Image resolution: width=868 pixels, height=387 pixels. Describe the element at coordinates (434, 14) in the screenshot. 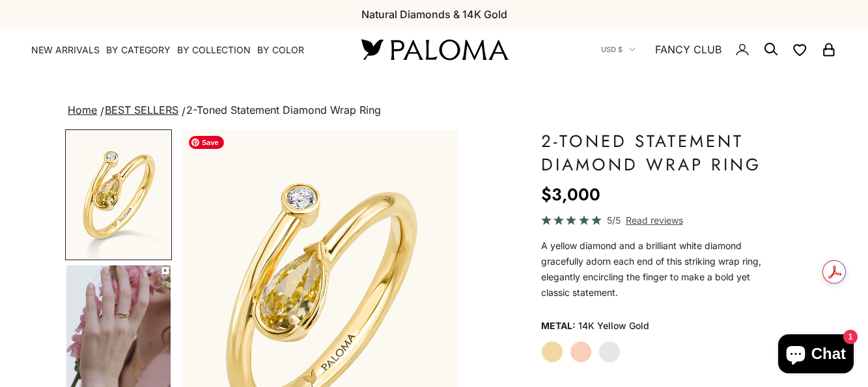

I see `p: Natural Diamonds & 14K Gold` at that location.